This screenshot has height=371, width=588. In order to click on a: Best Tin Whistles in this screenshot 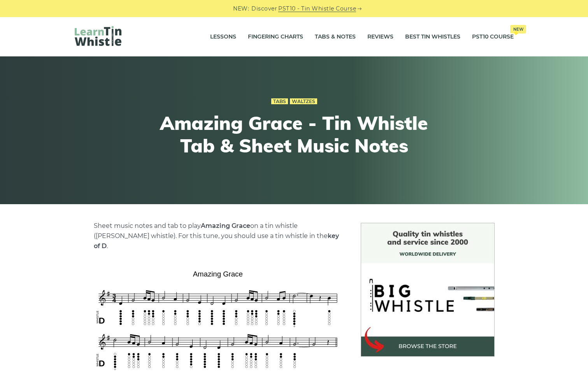, I will do `click(433, 37)`.